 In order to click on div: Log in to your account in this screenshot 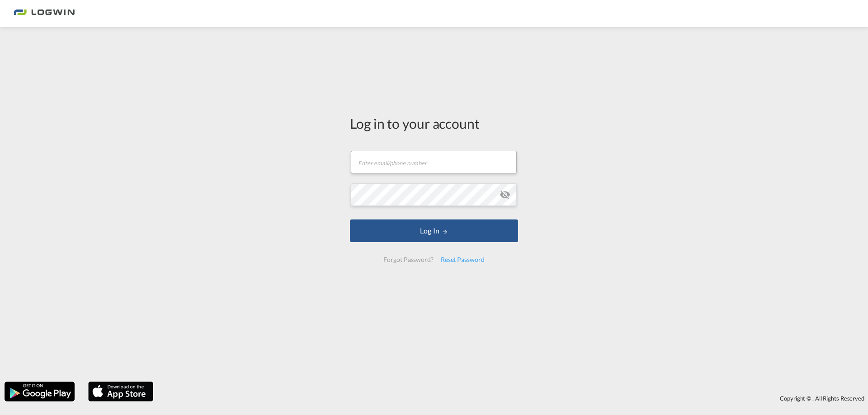, I will do `click(434, 123)`.